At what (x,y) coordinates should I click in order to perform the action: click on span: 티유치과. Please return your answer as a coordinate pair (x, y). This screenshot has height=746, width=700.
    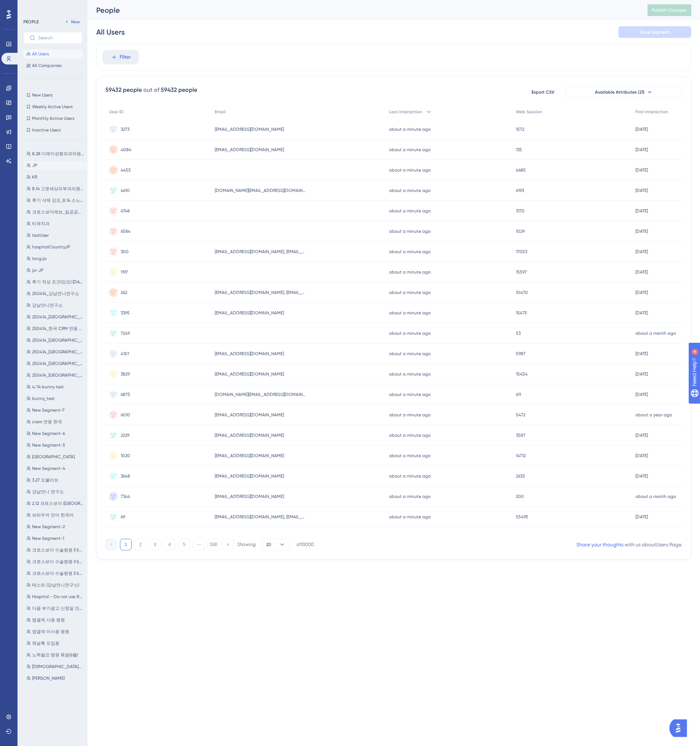
    Looking at the image, I should click on (41, 224).